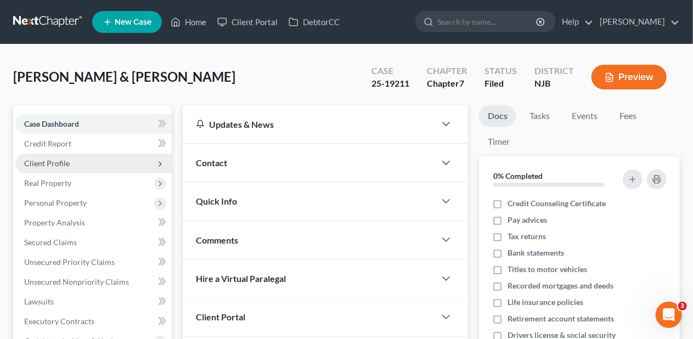  Describe the element at coordinates (574, 22) in the screenshot. I see `a: Help` at that location.